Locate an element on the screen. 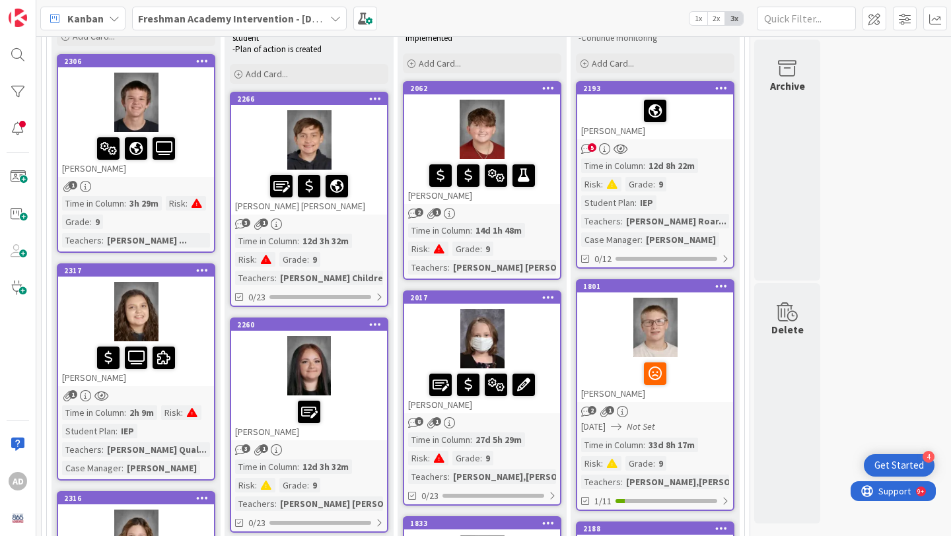 The height and width of the screenshot is (536, 951). p: -Continue monitoring is located at coordinates (655, 38).